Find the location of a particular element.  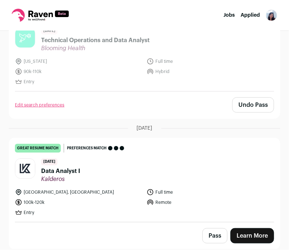

li: 90k-110k is located at coordinates (79, 72).